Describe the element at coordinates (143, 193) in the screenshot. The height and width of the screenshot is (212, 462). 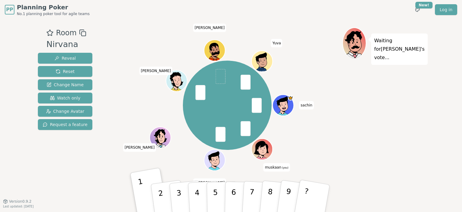
I see `p: 1` at that location.